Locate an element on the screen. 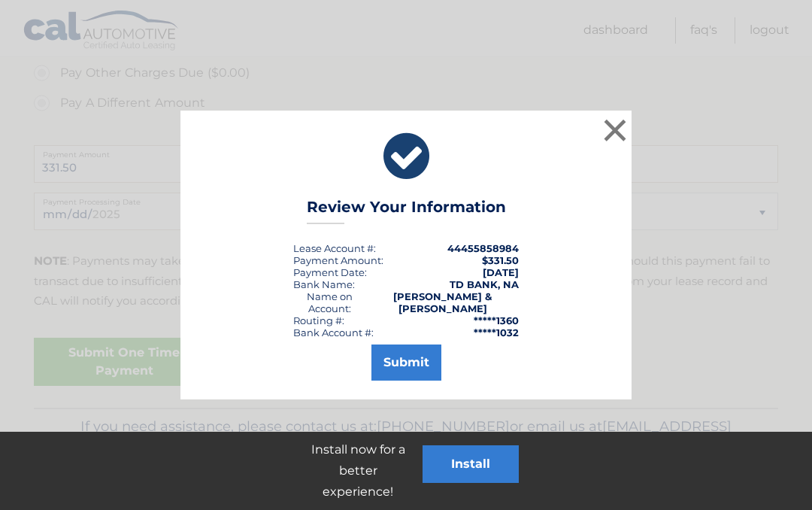  button: Install is located at coordinates (471, 464).